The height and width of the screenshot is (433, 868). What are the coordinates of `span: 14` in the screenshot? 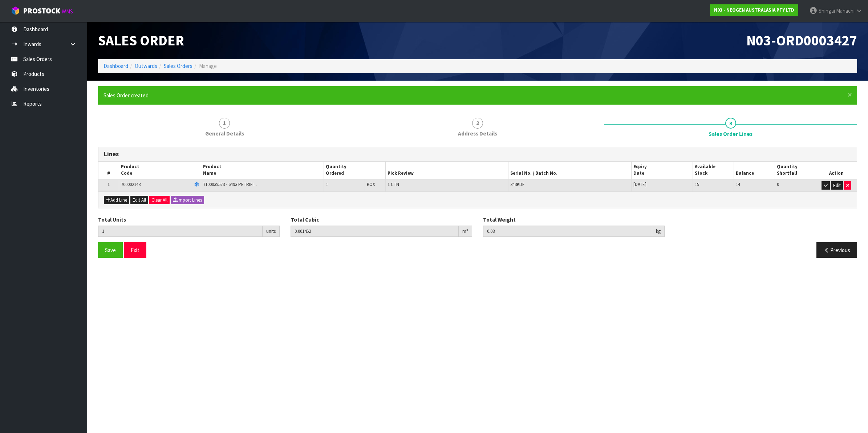 It's located at (738, 184).